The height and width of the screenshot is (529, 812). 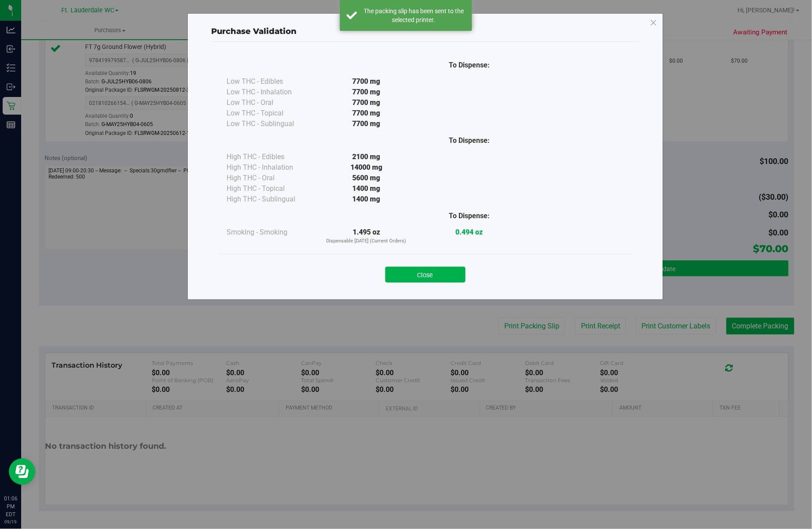 I want to click on strong: 0.494 oz, so click(x=469, y=232).